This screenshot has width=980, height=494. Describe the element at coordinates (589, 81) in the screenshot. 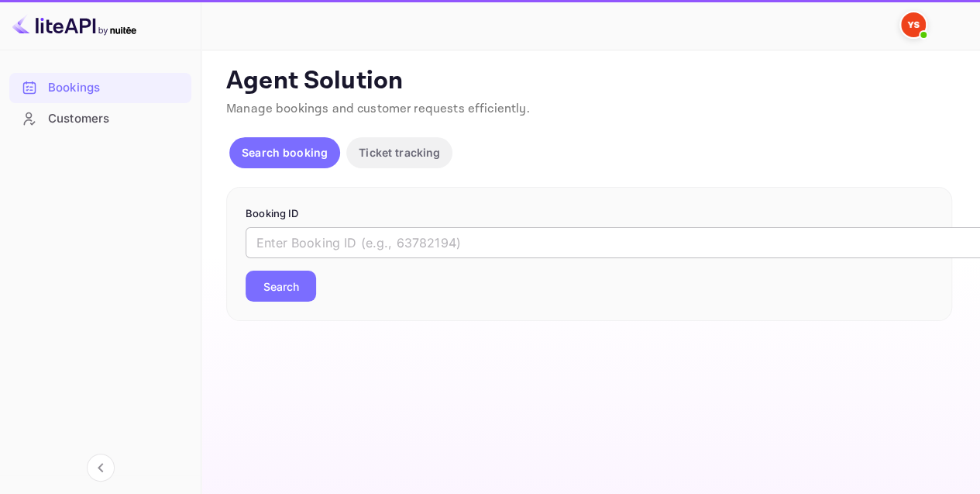

I see `p: Agent Solution` at that location.